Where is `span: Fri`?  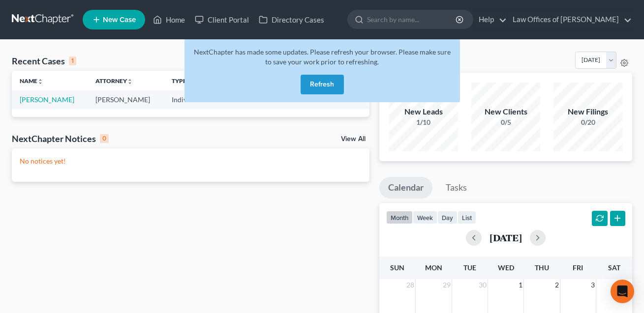 span: Fri is located at coordinates (578, 267).